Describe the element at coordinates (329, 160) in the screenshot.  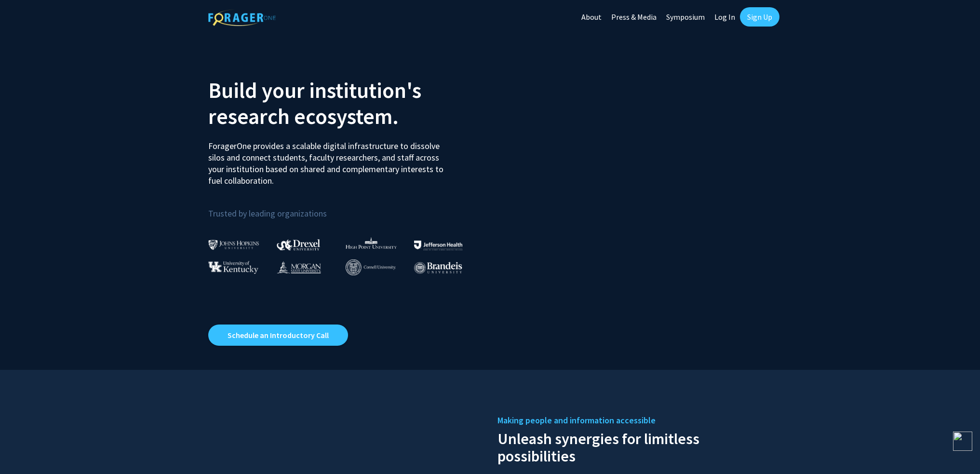
I see `p: ForagerOne provides a scalable digital infrastructure to dissolve silos and connect students, fac...` at that location.